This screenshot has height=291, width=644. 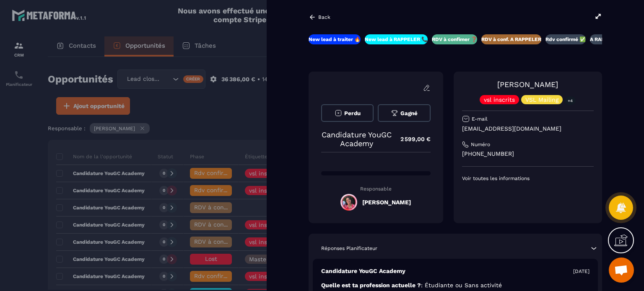 I want to click on p: RDV à conf. A RAPPELER, so click(x=511, y=40).